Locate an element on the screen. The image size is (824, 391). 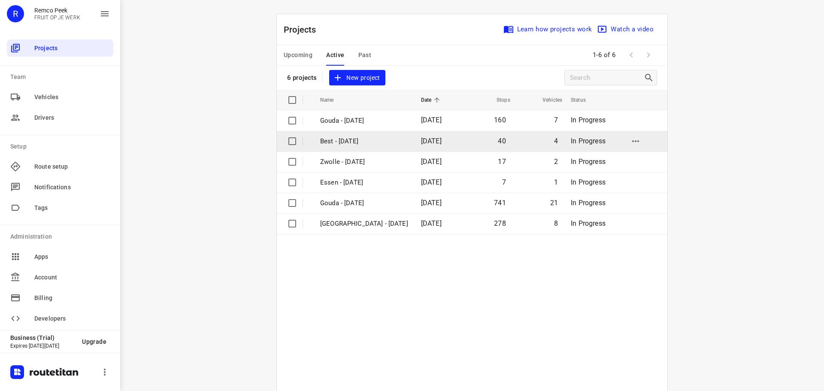
div: Account is located at coordinates (60, 277).